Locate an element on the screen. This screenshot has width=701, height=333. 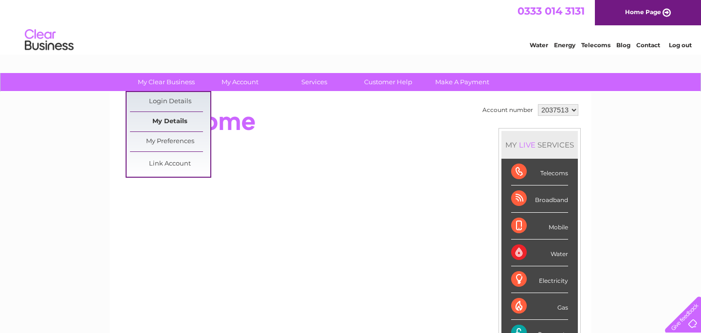
div: Broadband is located at coordinates (539, 199).